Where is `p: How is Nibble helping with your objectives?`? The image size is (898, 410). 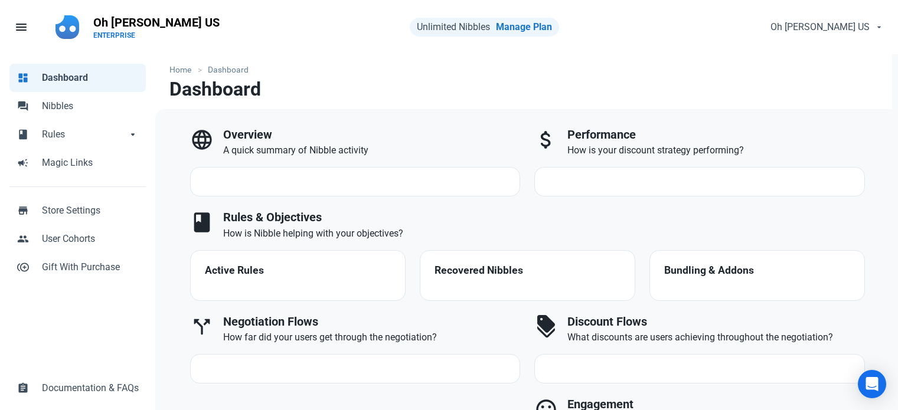
p: How is Nibble helping with your objectives? is located at coordinates (544, 234).